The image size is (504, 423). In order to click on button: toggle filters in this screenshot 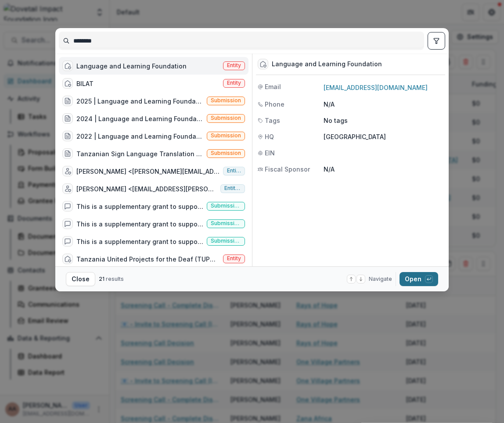, I will do `click(436, 41)`.